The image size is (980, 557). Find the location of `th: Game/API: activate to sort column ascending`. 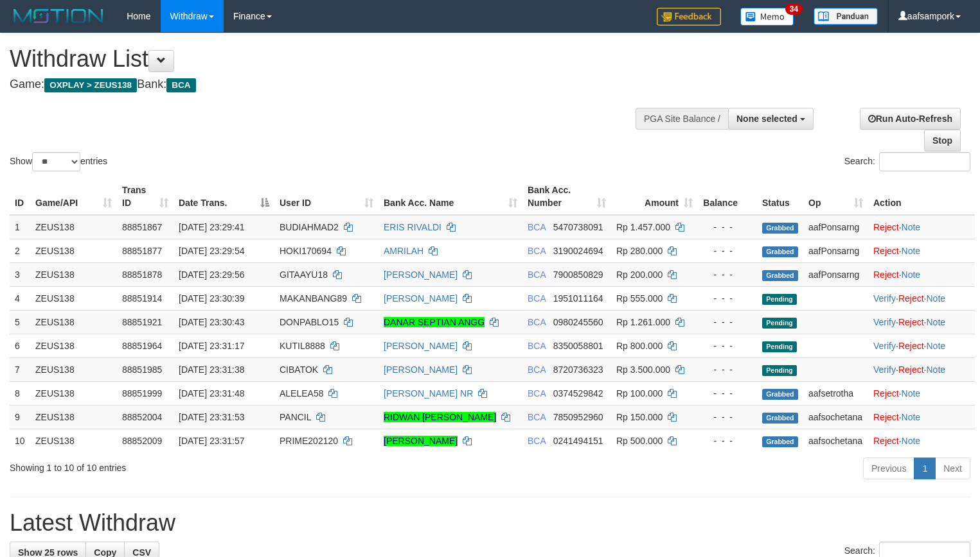

th: Game/API: activate to sort column ascending is located at coordinates (74, 196).